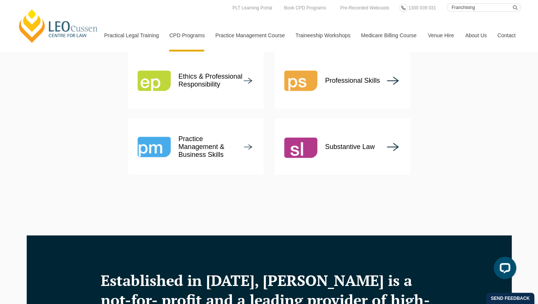 The width and height of the screenshot is (538, 304). Describe the element at coordinates (353, 80) in the screenshot. I see `p: Professional Skills` at that location.